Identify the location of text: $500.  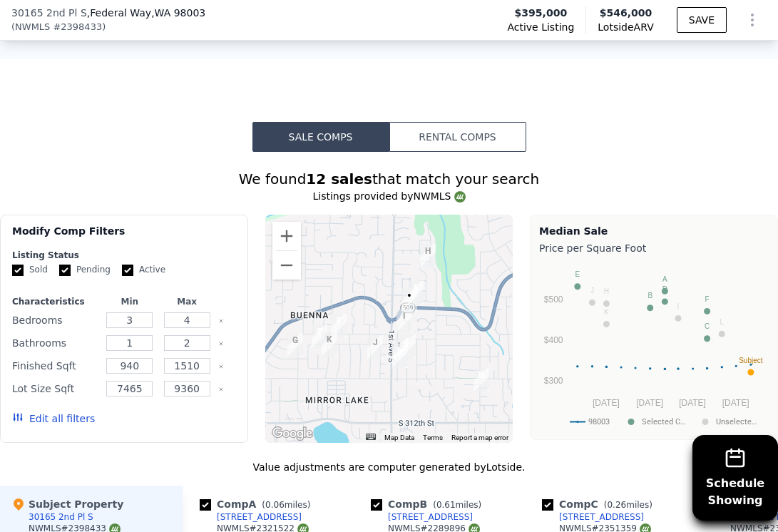
(553, 299).